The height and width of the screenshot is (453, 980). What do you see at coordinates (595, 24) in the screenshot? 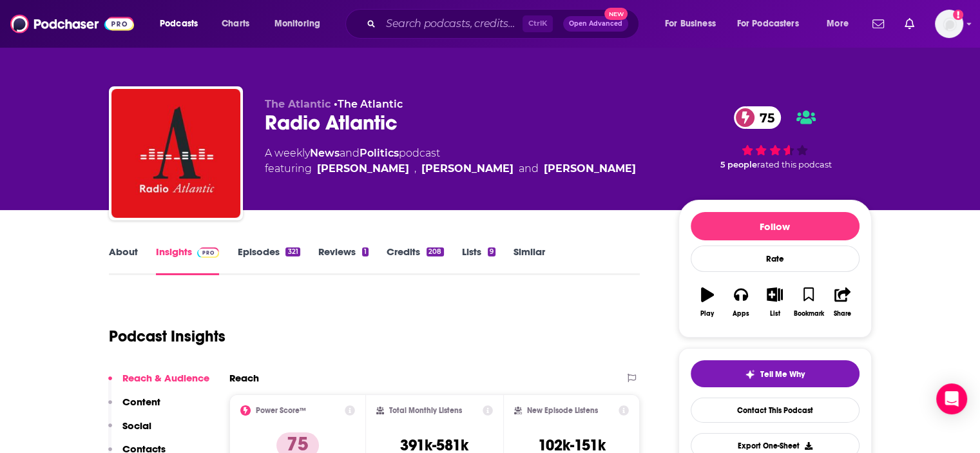
I see `span: Open Advanced` at bounding box center [595, 24].